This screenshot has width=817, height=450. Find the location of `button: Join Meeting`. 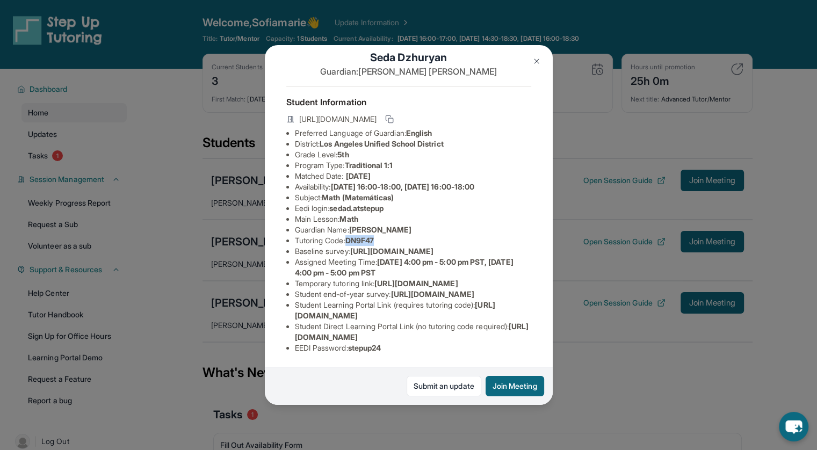

button: Join Meeting is located at coordinates (515, 386).